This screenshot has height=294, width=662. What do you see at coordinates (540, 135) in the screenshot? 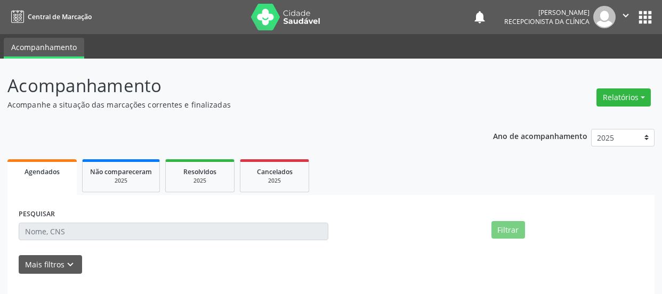
I see `p: Ano de acompanhamento` at bounding box center [540, 135].